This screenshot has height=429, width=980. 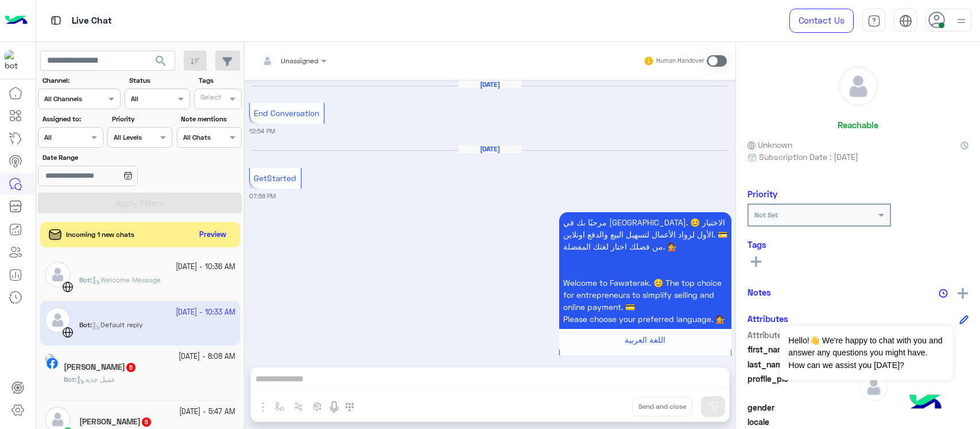 I want to click on label: Priority, so click(x=142, y=119).